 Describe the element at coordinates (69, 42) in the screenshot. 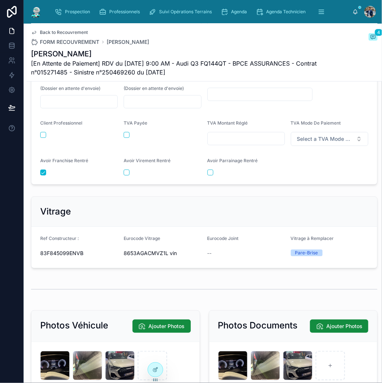

I see `span: FORM RECOUVREMENT` at that location.